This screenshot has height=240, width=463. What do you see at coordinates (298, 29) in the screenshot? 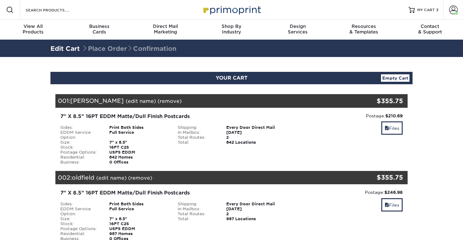
I see `div: Services` at bounding box center [298, 29].